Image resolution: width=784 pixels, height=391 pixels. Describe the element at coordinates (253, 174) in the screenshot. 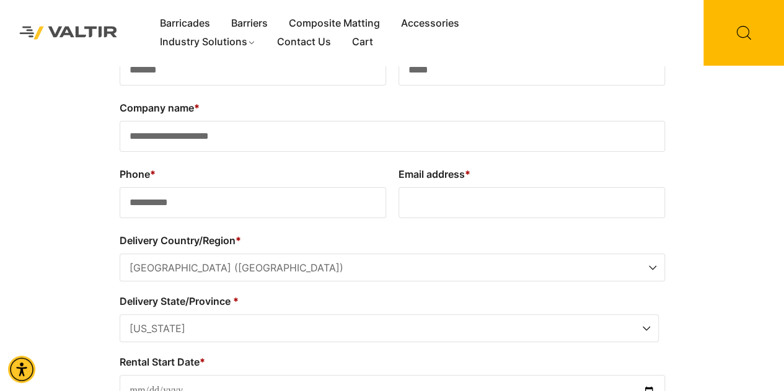

I see `label: Phone` at that location.